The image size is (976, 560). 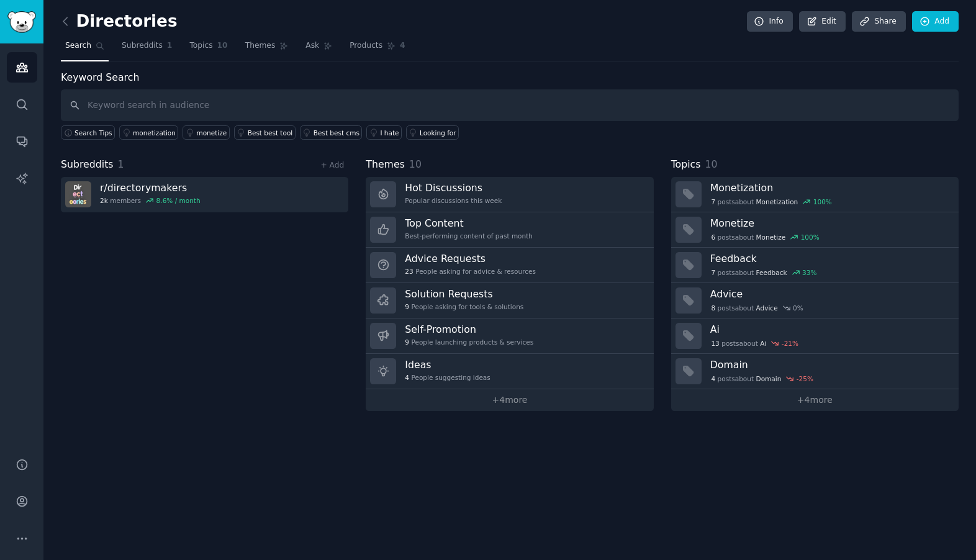 What do you see at coordinates (509, 372) in the screenshot?
I see `a: Ideas4People suggesting ideas` at bounding box center [509, 372].